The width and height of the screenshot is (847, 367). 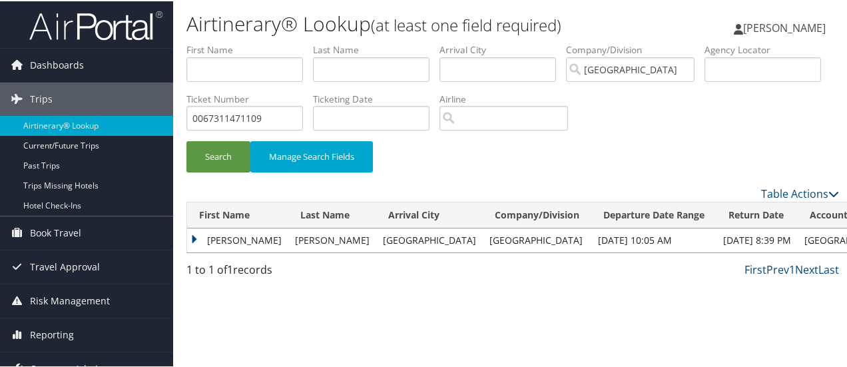 What do you see at coordinates (250, 98) in the screenshot?
I see `label: Ticket Number` at bounding box center [250, 98].